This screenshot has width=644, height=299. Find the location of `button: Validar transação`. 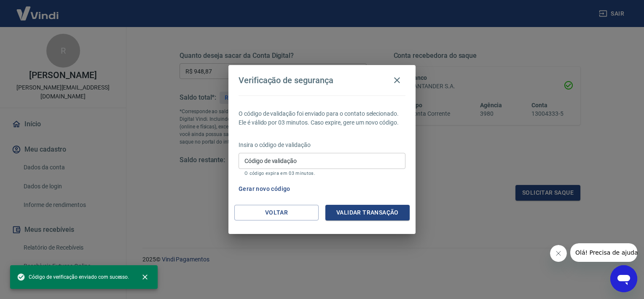

button: Validar transação is located at coordinates (368, 213).